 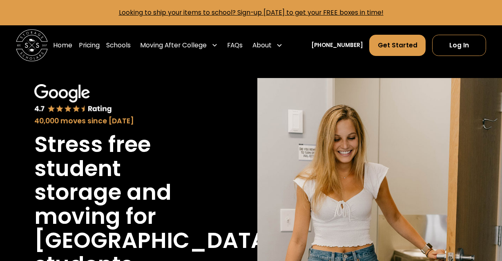 I want to click on a: Pricing, so click(x=89, y=45).